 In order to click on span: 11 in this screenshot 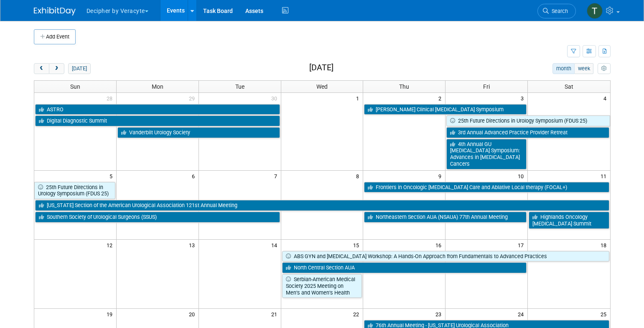, I will do `click(605, 176)`.